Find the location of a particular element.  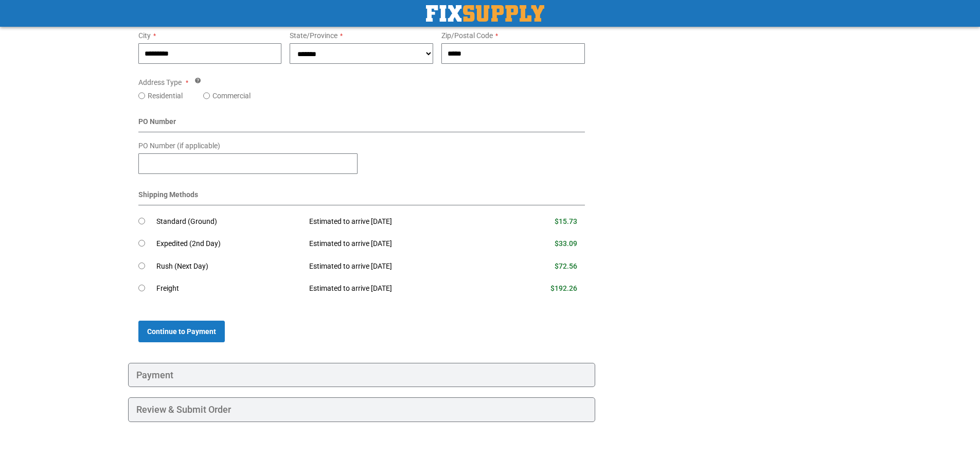

div: Payment is located at coordinates (362, 375).